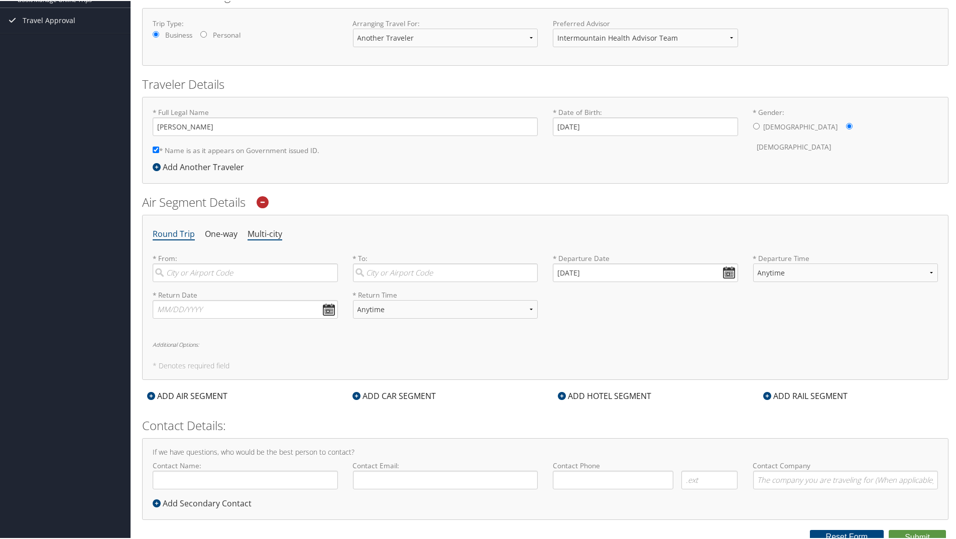  Describe the element at coordinates (545, 343) in the screenshot. I see `h6: Additional Options:` at that location.